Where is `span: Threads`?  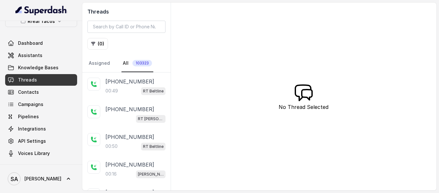 span: Threads is located at coordinates (27, 80).